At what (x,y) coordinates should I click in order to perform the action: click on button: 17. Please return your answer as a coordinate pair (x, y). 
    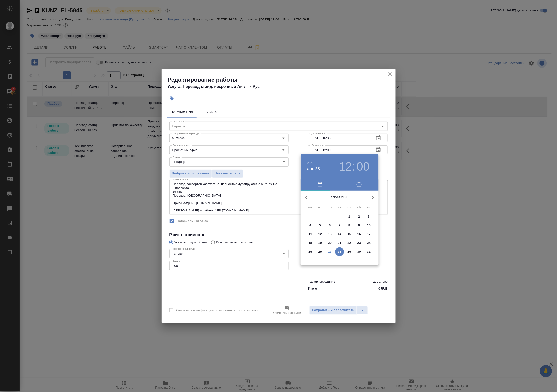
    Looking at the image, I should click on (369, 234).